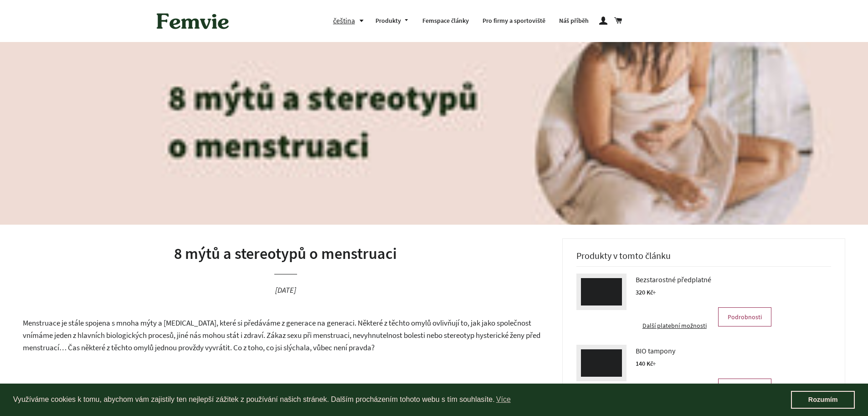 This screenshot has width=868, height=416. Describe the element at coordinates (655, 350) in the screenshot. I see `span: BIO tampony` at that location.